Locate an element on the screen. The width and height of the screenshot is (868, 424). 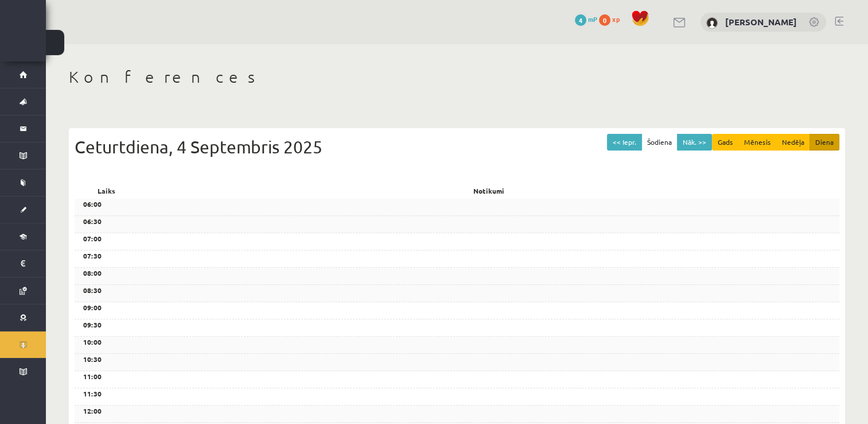
button: Nāk. >> is located at coordinates (694, 142).